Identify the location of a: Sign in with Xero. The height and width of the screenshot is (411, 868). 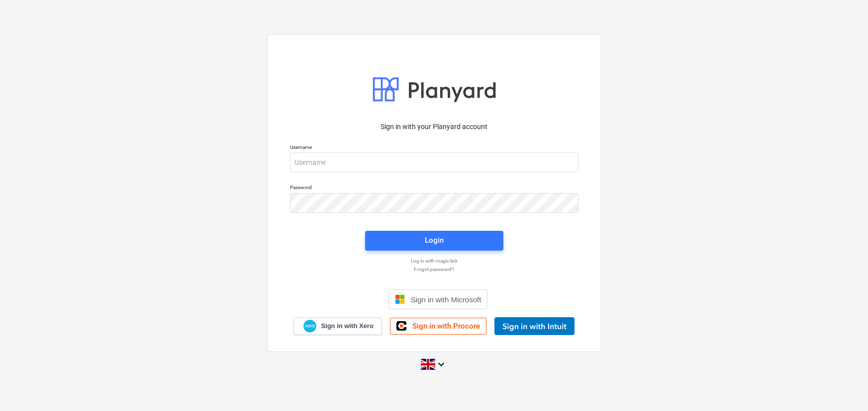
(338, 326).